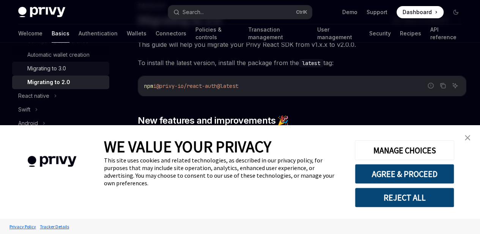 The width and height of the screenshot is (480, 234). What do you see at coordinates (302, 63) in the screenshot?
I see `span: To install the latest version, install the package from the tag:` at bounding box center [302, 63].